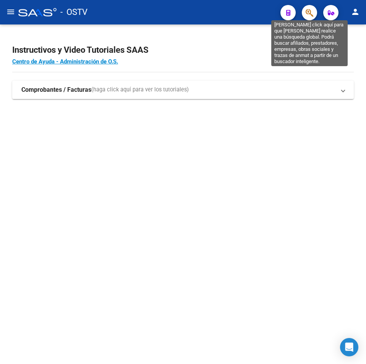 The width and height of the screenshot is (366, 364). I want to click on span: - OSTV, so click(74, 12).